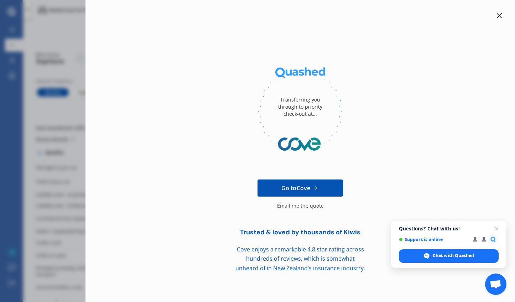  Describe the element at coordinates (300, 232) in the screenshot. I see `div: Trusted & loved by thousands of Kiwis` at that location.